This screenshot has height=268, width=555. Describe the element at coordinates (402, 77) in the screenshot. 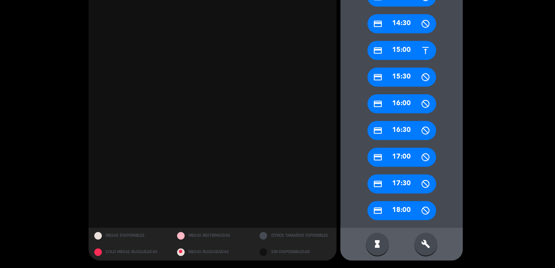

I see `div: 15:30` at that location.